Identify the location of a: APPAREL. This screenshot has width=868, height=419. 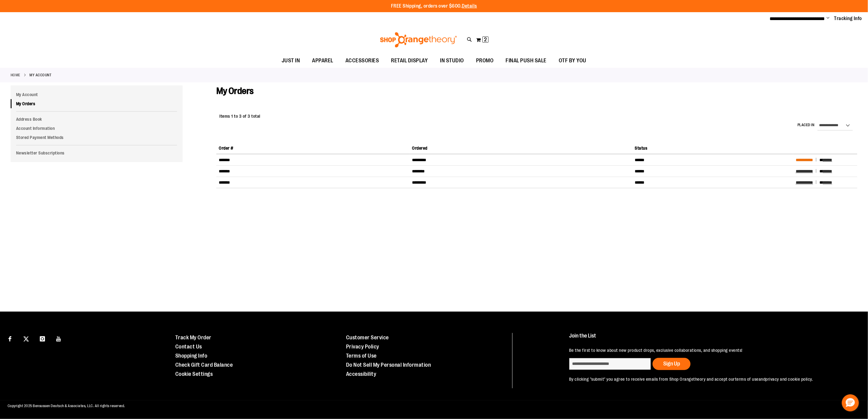
(323, 61).